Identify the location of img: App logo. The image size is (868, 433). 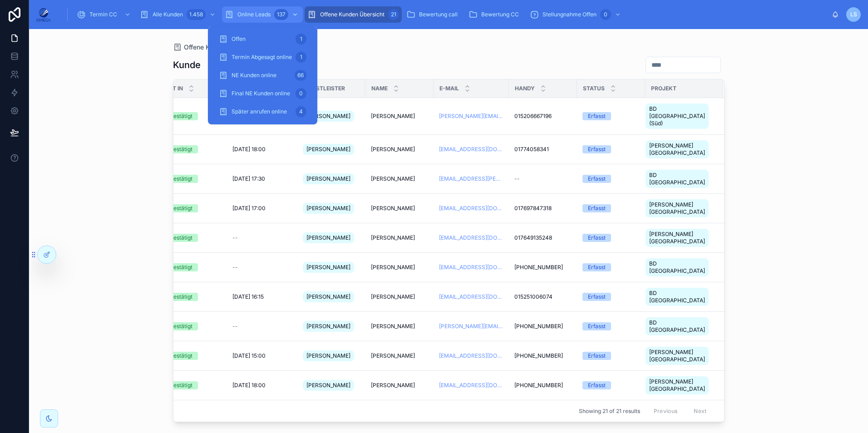
(44, 15).